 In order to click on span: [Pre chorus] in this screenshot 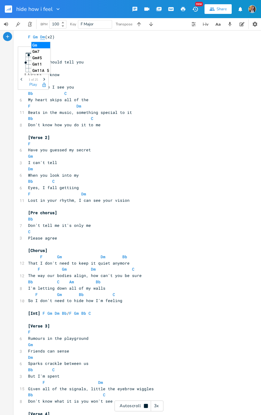, I will do `click(43, 213)`.